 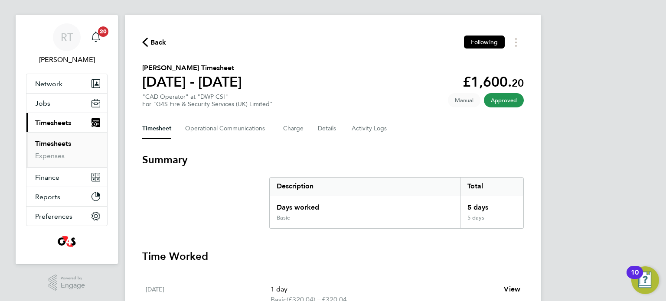 I want to click on span: Finance, so click(x=47, y=177).